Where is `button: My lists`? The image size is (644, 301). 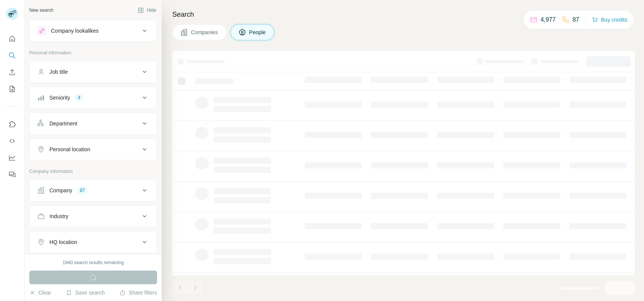 button: My lists is located at coordinates (12, 89).